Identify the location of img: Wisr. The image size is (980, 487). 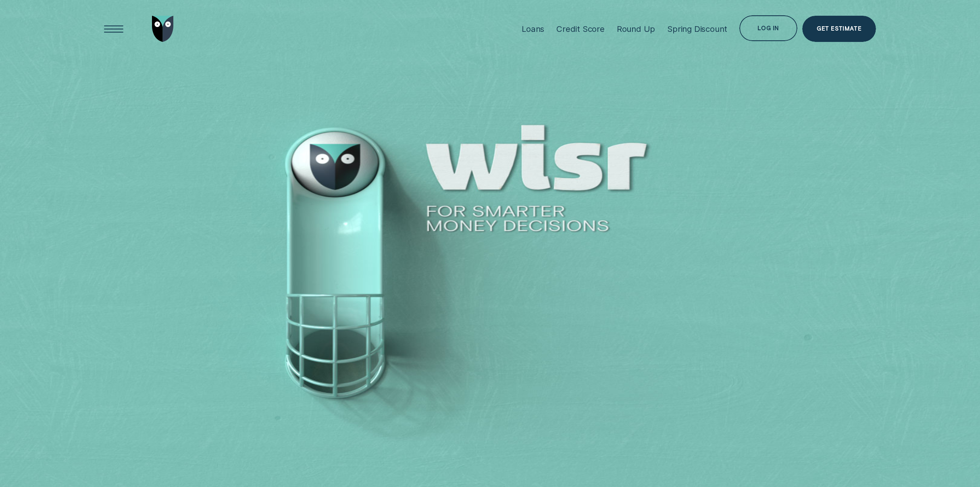
(163, 29).